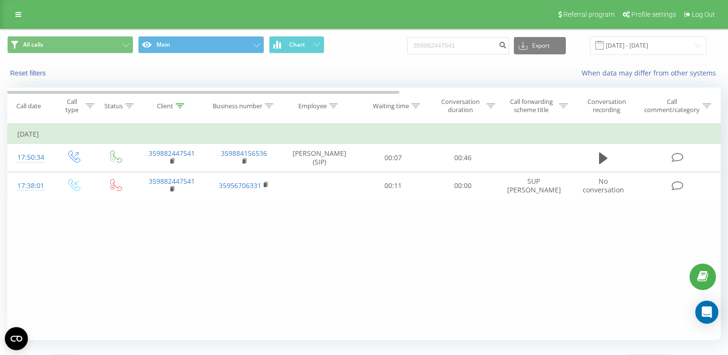  Describe the element at coordinates (70, 45) in the screenshot. I see `button: All calls` at that location.